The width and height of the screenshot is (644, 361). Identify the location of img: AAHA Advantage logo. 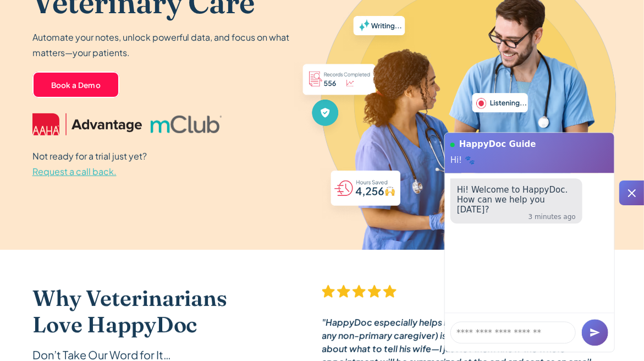
(88, 124).